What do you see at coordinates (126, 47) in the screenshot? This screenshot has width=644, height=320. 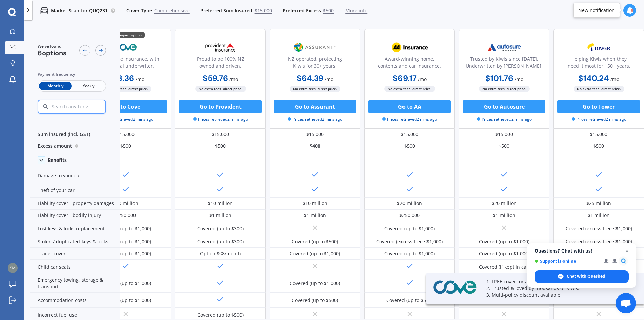 I see `img: Cove.webp` at bounding box center [126, 47].